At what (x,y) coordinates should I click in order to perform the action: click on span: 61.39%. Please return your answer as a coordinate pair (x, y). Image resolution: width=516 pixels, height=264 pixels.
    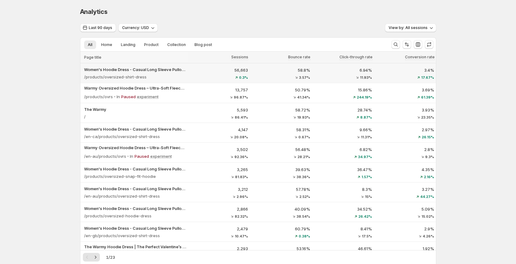
    Looking at the image, I should click on (428, 97).